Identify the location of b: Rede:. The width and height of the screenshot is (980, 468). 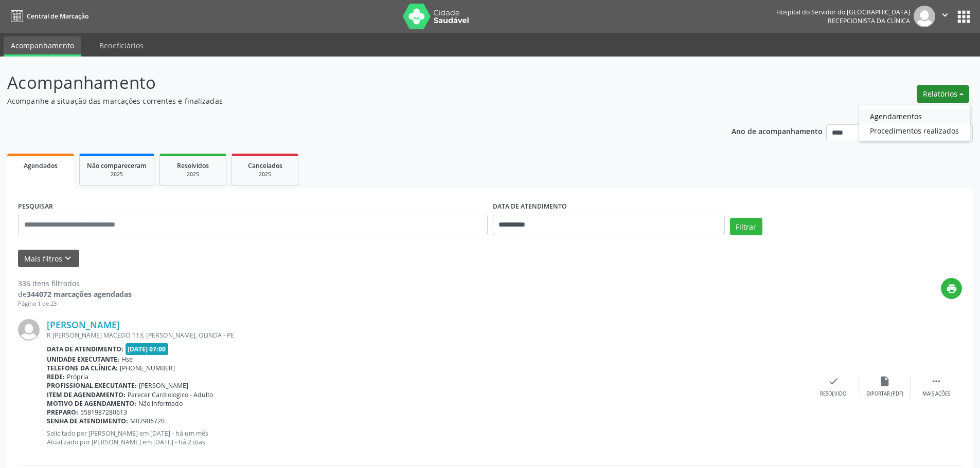
(56, 377).